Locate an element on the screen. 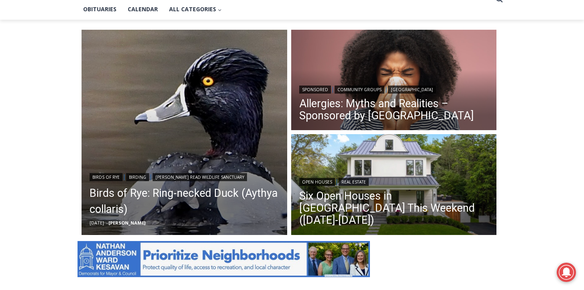 The height and width of the screenshot is (290, 584). a: Birds of Rye: Ring-necked Duck (Aythya collaris) is located at coordinates (184, 201).